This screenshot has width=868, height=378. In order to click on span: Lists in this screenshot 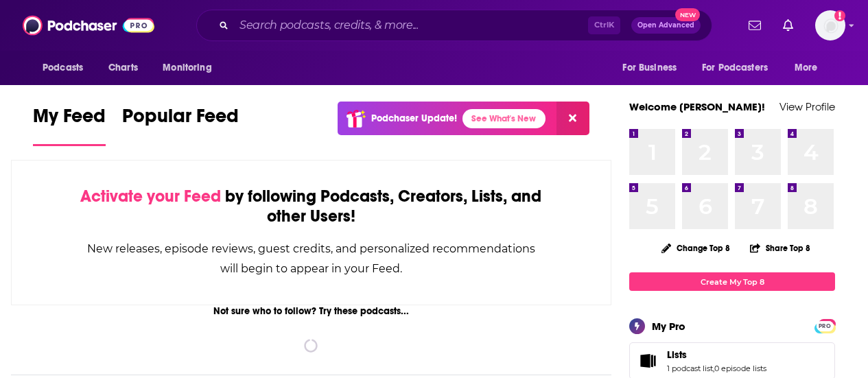, I will do `click(677, 355)`.